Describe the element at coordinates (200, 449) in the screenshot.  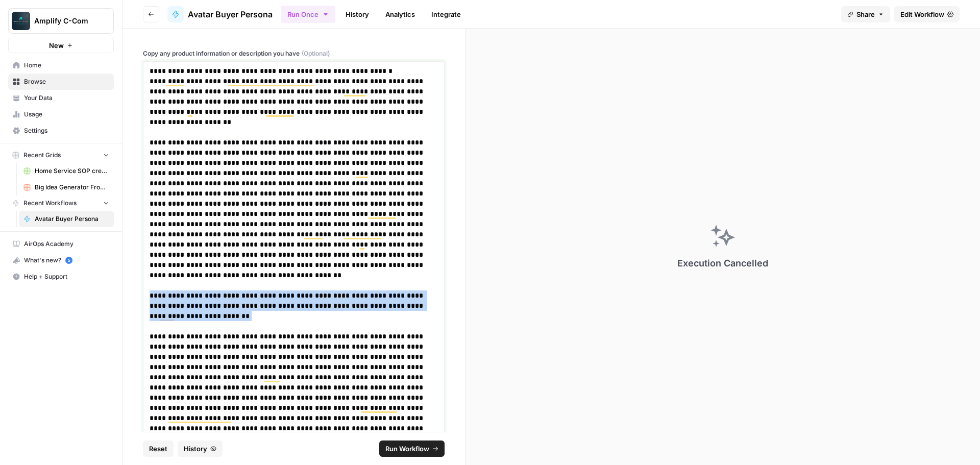
I see `button: History` at that location.